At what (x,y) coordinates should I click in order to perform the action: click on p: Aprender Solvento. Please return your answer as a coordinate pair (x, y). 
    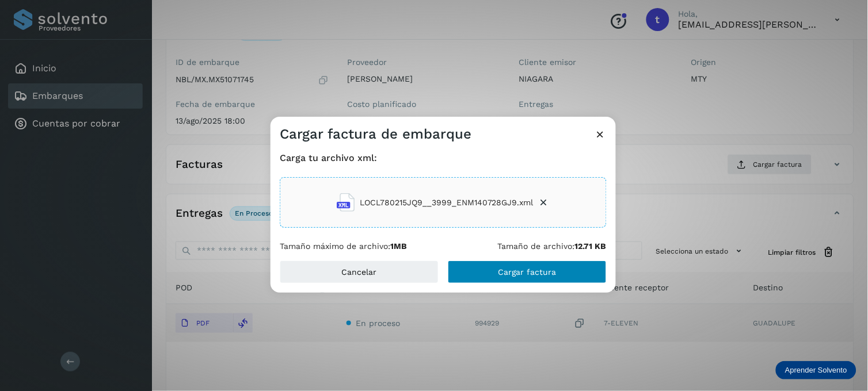
    Looking at the image, I should click on (817, 370).